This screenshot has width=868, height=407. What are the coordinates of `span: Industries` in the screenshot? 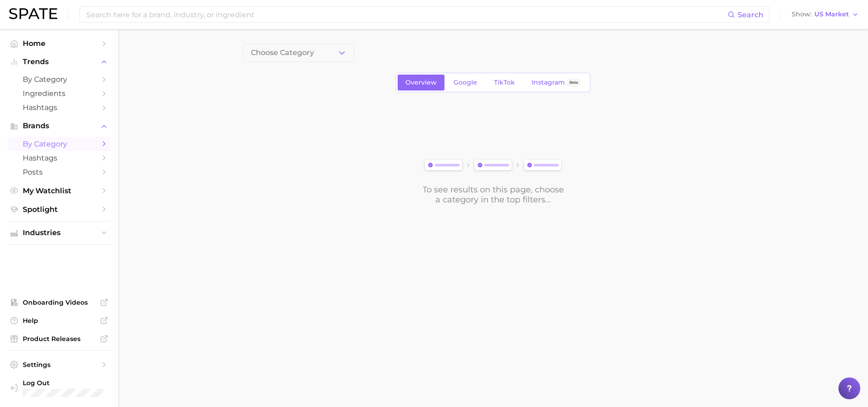 It's located at (59, 233).